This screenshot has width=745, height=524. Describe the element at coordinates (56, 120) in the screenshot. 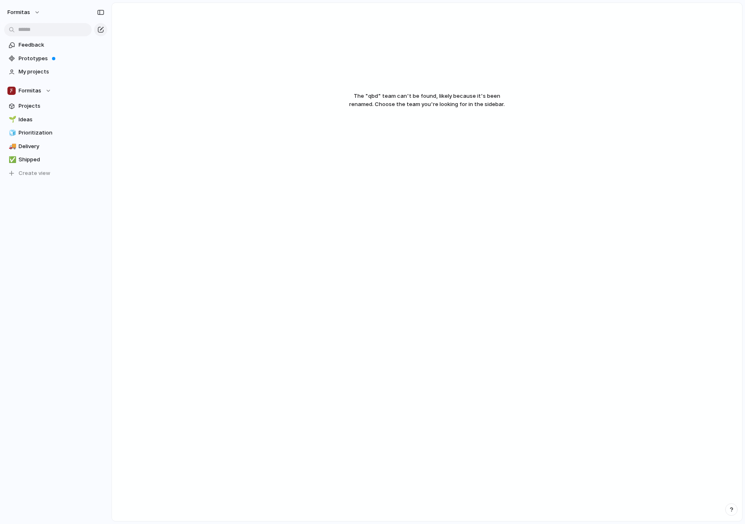

I see `a: 🌱Ideas` at that location.